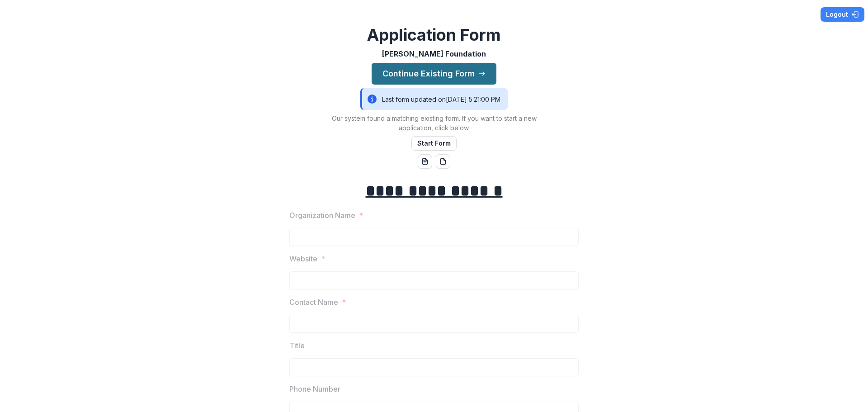 Image resolution: width=868 pixels, height=412 pixels. I want to click on p: Phone Number, so click(315, 389).